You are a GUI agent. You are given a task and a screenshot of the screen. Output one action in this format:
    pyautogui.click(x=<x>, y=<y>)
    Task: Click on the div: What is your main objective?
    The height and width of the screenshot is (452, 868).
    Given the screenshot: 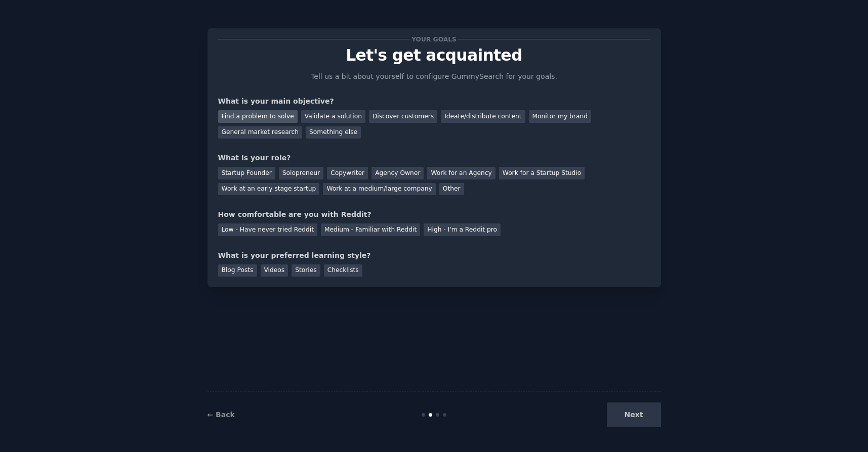 What is the action you would take?
    pyautogui.click(x=434, y=101)
    